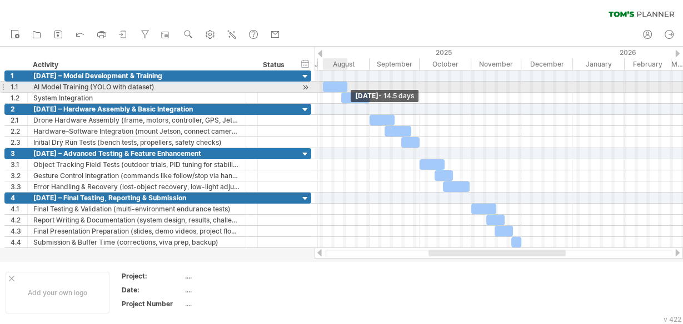 Image resolution: width=683 pixels, height=324 pixels. What do you see at coordinates (137, 164) in the screenshot?
I see `div: Object Tracking Field Tests (outdoor trials, PID tuning for stability)` at bounding box center [137, 164].